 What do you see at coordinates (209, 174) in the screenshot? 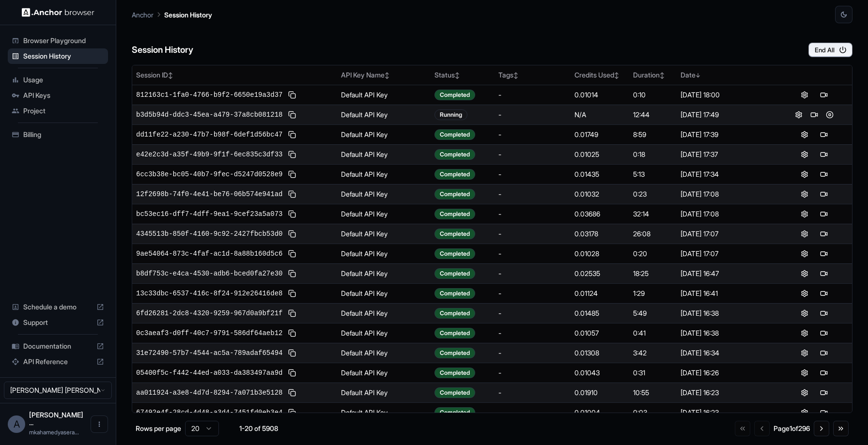
I see `span: 6cc3b38e-bc05-40b7-9fec-d5247d0528e9` at bounding box center [209, 174].